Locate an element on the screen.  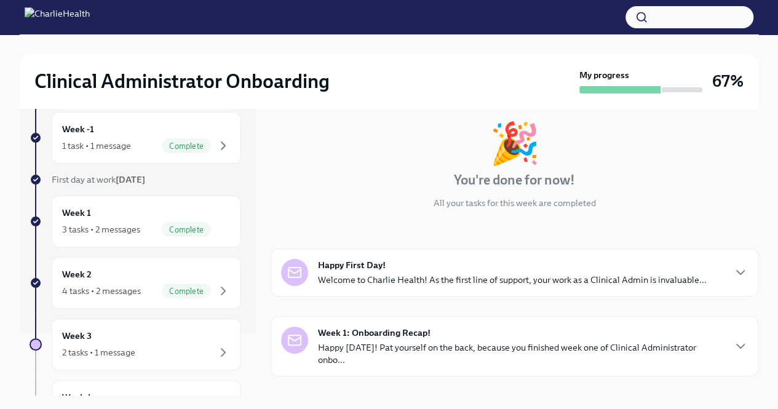
a: Week 24 tasks • 2 messagesComplete is located at coordinates (135, 283).